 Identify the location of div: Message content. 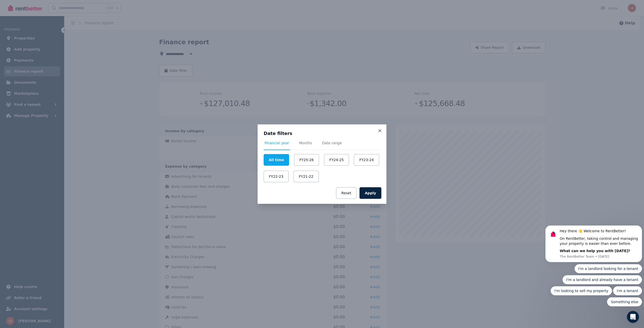
(56, 66).